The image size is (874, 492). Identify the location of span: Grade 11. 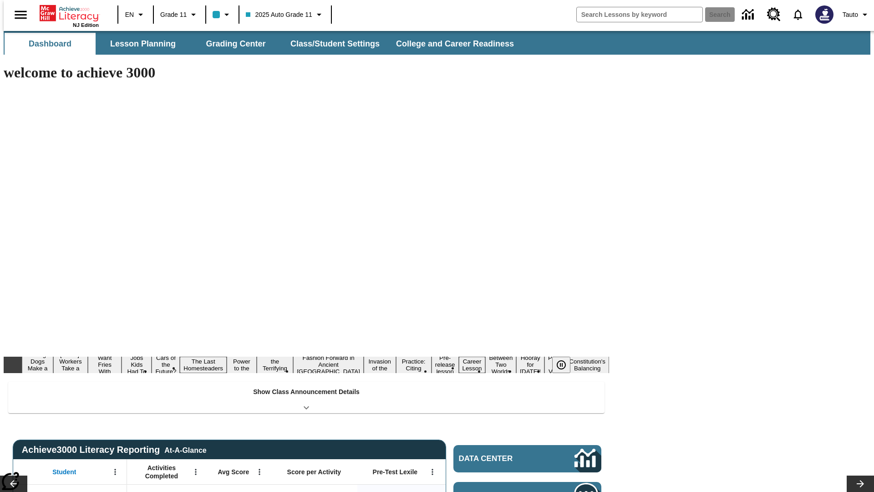
(173, 15).